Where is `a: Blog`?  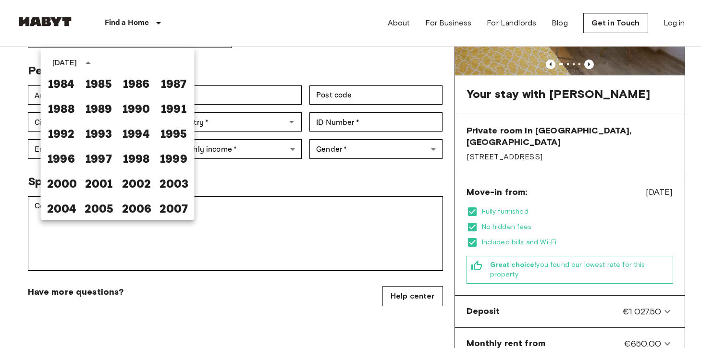 a: Blog is located at coordinates (560, 23).